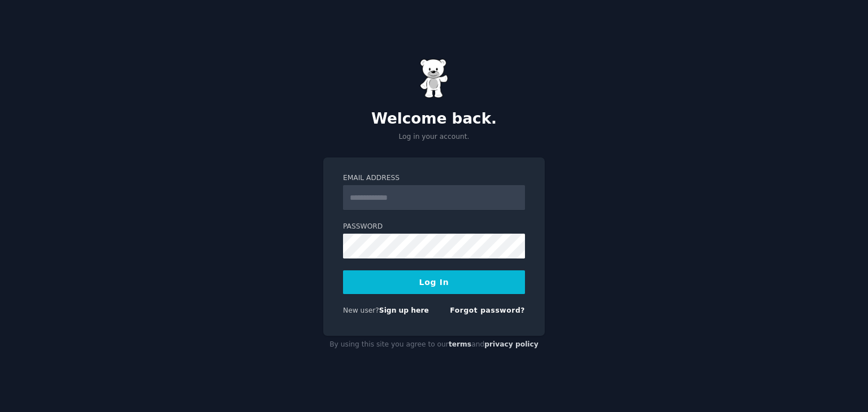 This screenshot has height=412, width=868. Describe the element at coordinates (434, 137) in the screenshot. I see `p: Log in your account.` at that location.